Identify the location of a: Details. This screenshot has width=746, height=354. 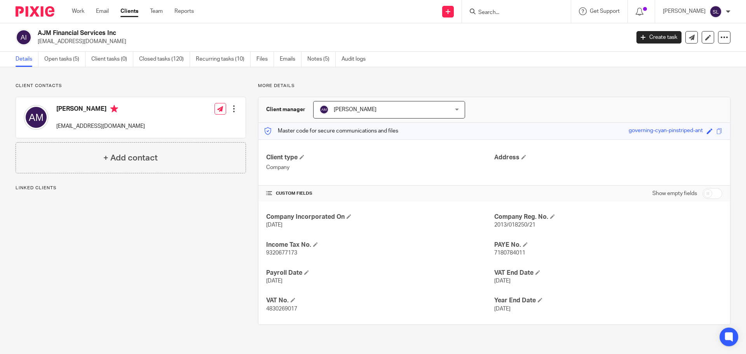
(27, 59).